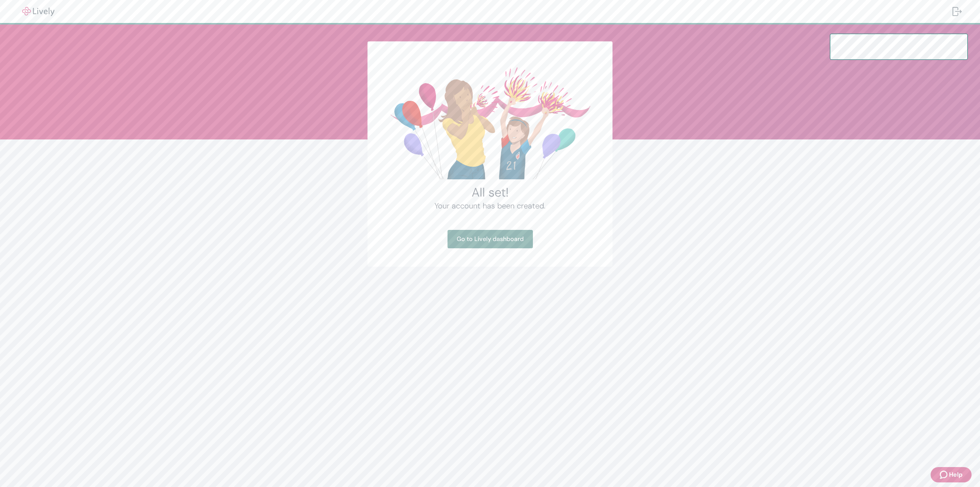  What do you see at coordinates (955, 475) in the screenshot?
I see `span: Help` at bounding box center [955, 475].